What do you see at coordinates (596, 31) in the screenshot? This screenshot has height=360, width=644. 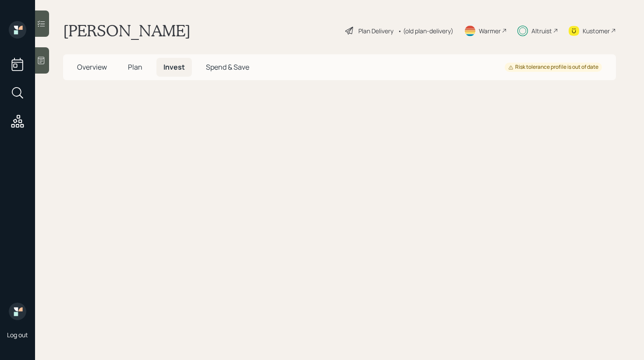 I see `div: Kustomer` at bounding box center [596, 31].